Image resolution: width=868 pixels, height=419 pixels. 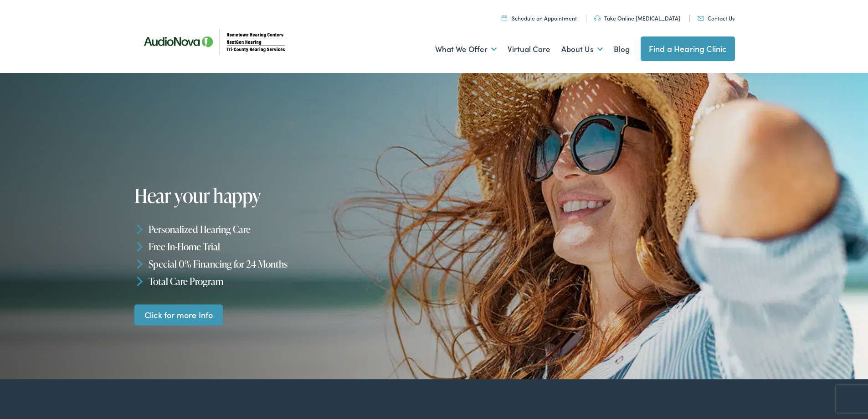 What do you see at coordinates (273, 195) in the screenshot?
I see `h1: Hear your happy` at bounding box center [273, 195].